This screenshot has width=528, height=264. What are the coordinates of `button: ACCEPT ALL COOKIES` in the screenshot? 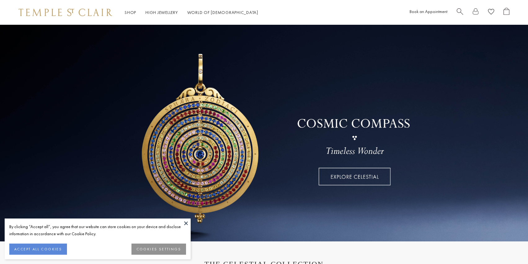 It's located at (38, 250).